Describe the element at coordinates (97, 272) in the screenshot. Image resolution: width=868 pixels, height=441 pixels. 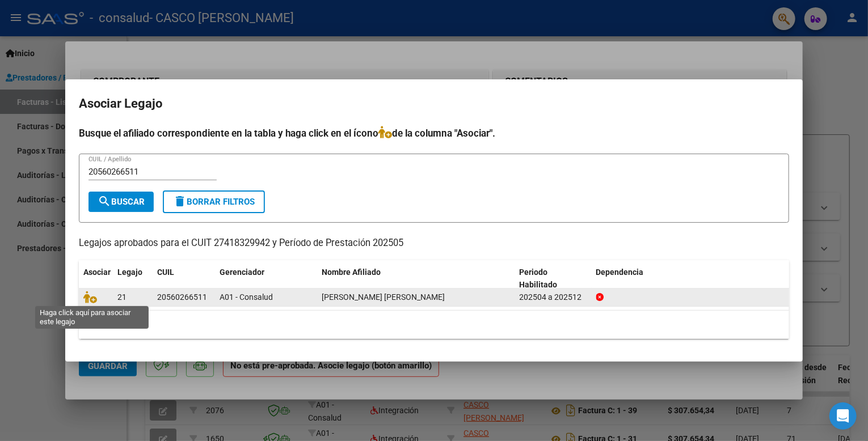
I see `span: Asociar` at that location.